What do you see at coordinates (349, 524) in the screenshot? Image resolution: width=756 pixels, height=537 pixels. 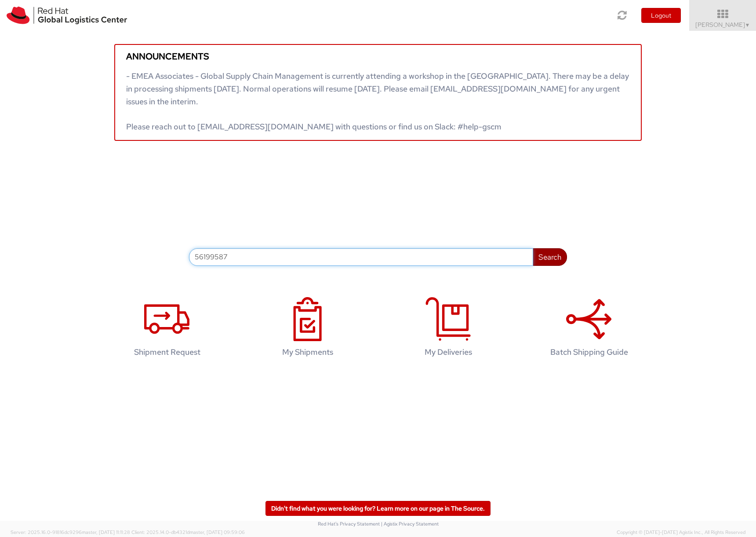 I see `a: Red Hat's Privacy Statement` at bounding box center [349, 524].